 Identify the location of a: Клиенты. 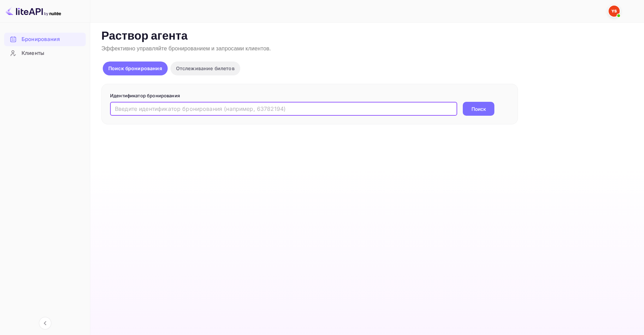
(45, 53).